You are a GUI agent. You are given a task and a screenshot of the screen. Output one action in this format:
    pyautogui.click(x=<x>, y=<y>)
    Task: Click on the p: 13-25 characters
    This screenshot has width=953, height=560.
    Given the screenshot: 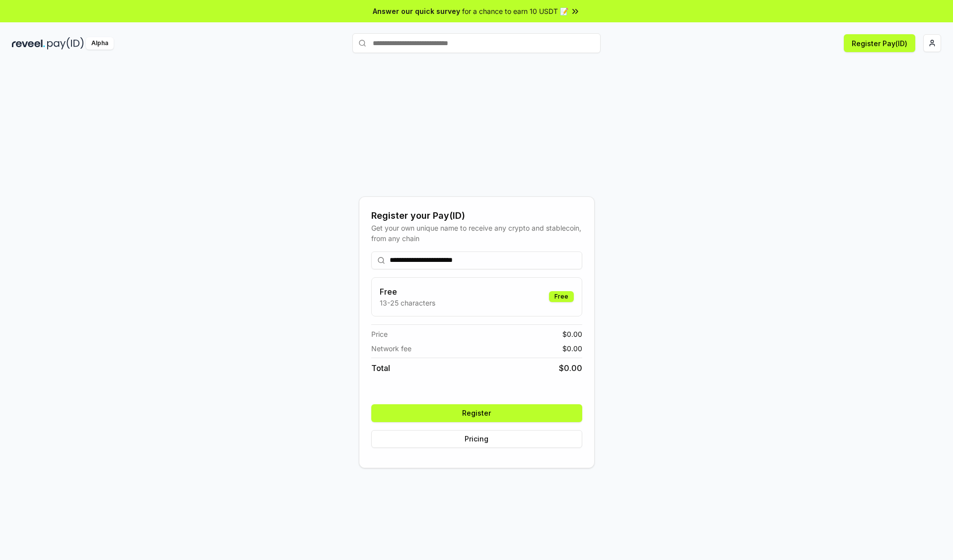 What is the action you would take?
    pyautogui.click(x=407, y=303)
    